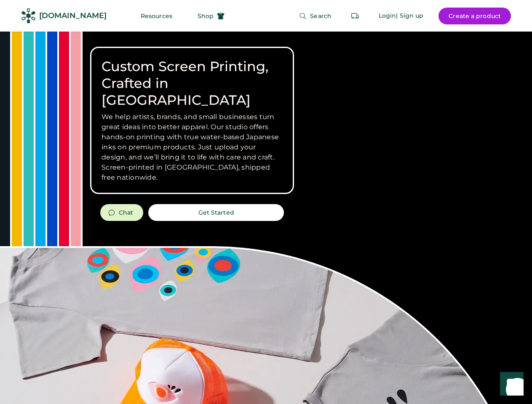 This screenshot has height=404, width=532. I want to click on button: Chat, so click(122, 212).